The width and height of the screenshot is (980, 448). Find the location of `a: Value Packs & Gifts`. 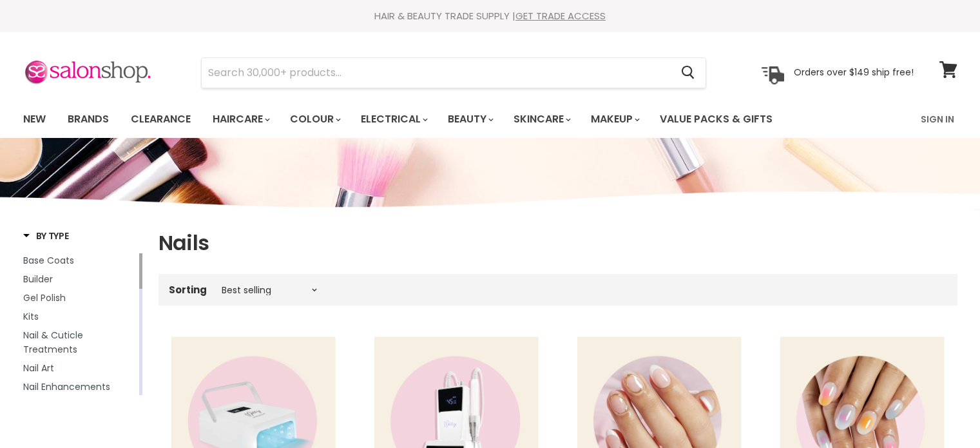

a: Value Packs & Gifts is located at coordinates (716, 119).